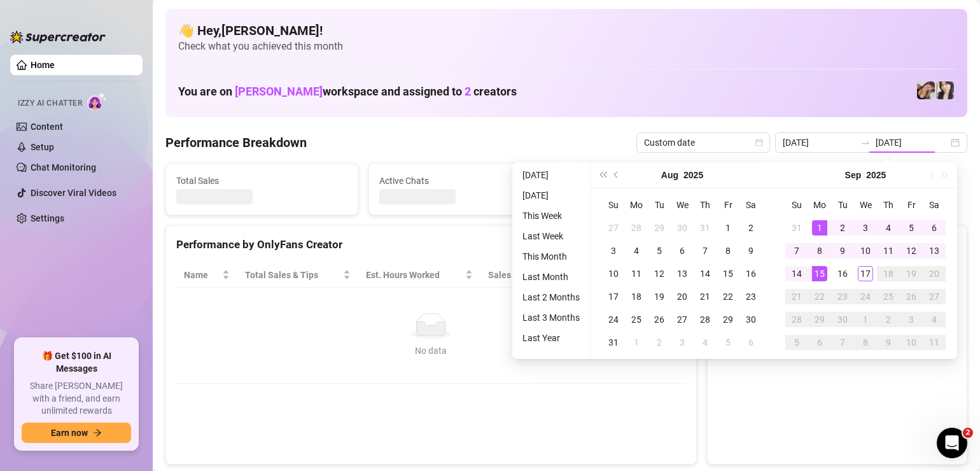 The height and width of the screenshot is (471, 980). What do you see at coordinates (759, 143) in the screenshot?
I see `span: calendar` at bounding box center [759, 143].